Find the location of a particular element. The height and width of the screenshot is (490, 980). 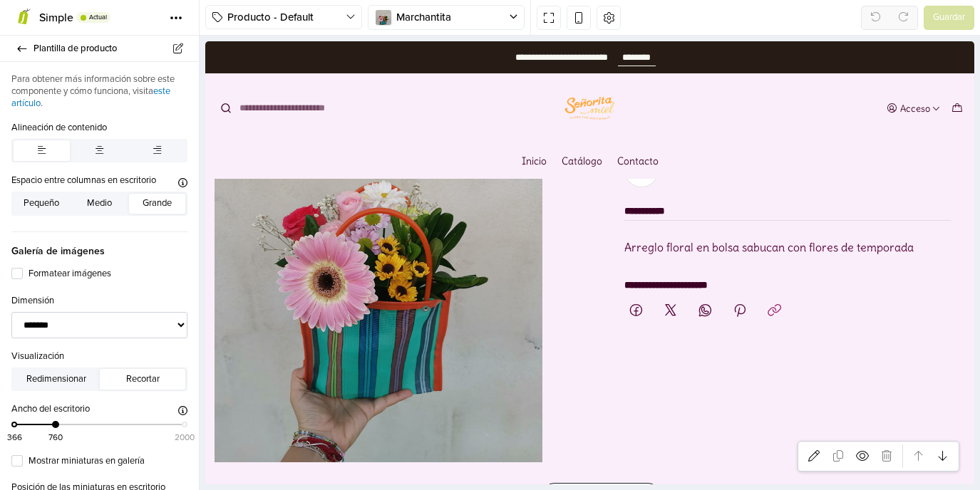

button: Submit is located at coordinates (21, 67).